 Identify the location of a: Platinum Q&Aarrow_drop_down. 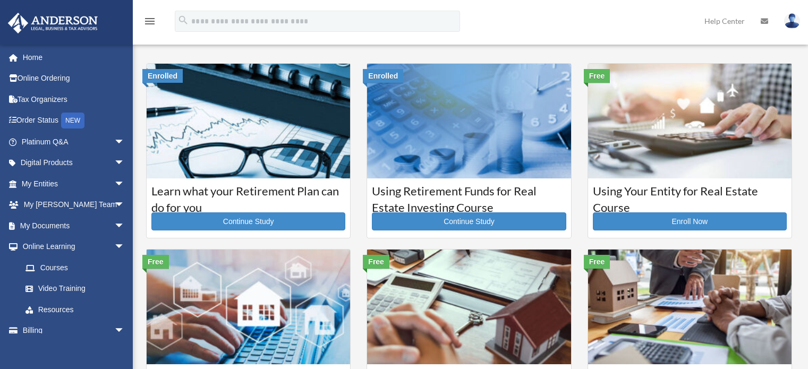
(74, 142).